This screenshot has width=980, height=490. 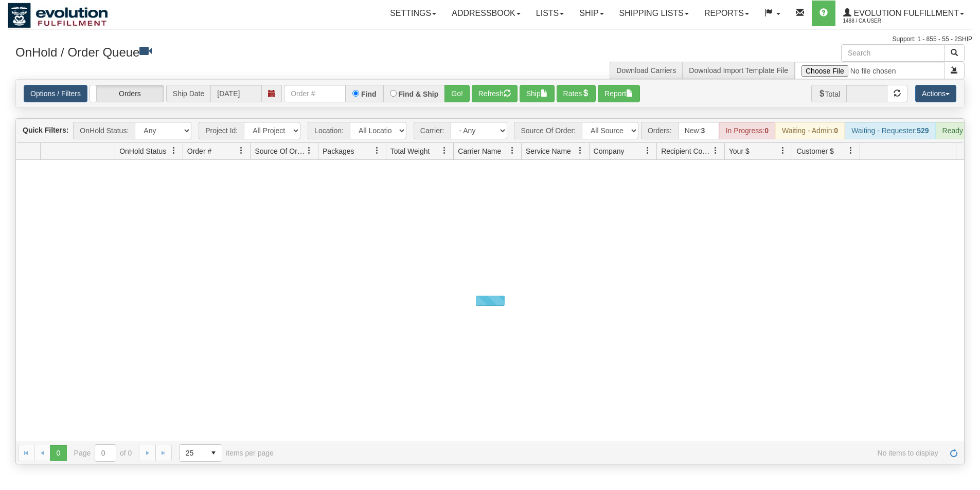 What do you see at coordinates (104, 131) in the screenshot?
I see `span: OnHold Status:` at bounding box center [104, 131].